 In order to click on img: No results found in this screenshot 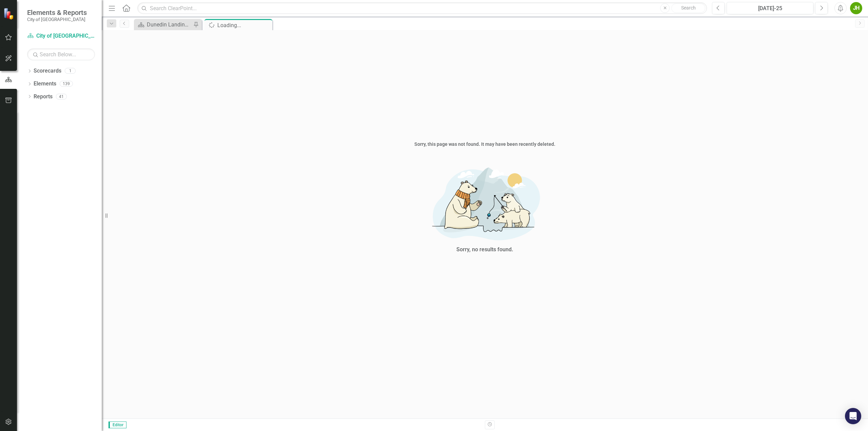, I will do `click(485, 203)`.